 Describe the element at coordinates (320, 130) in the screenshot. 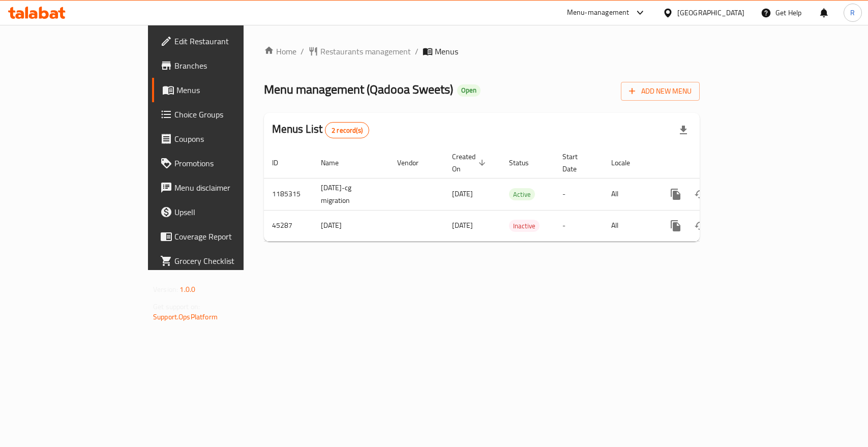

I see `h2: Menus List` at that location.